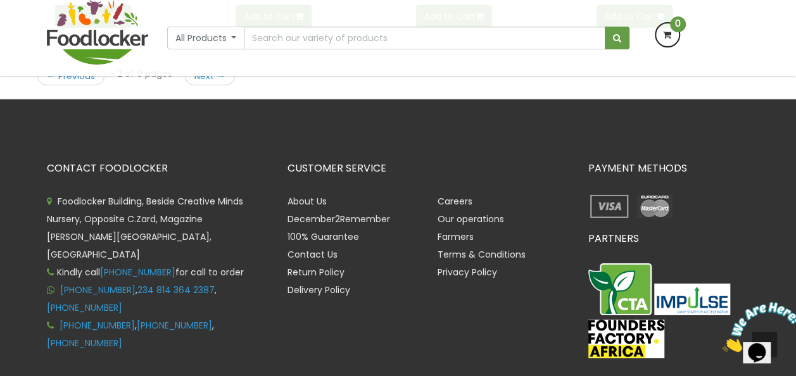  Describe the element at coordinates (481, 254) in the screenshot. I see `a: Terms & Conditions` at that location.